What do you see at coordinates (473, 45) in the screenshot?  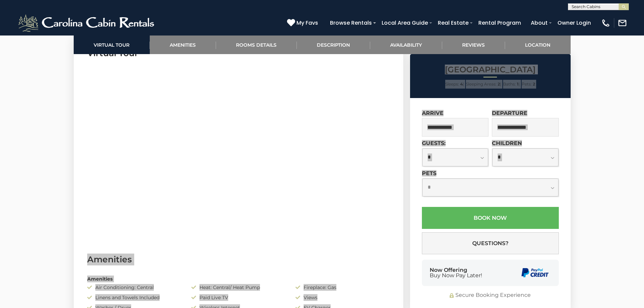 I see `a: Reviews` at bounding box center [473, 45].